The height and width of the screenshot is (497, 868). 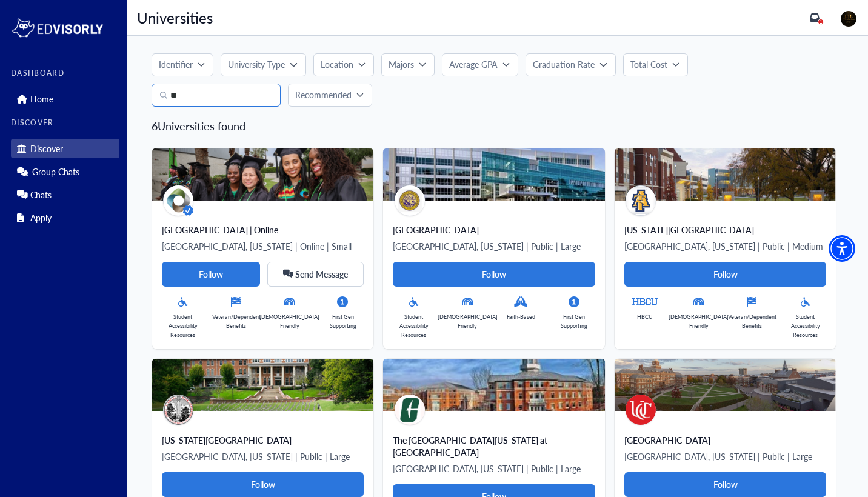 What do you see at coordinates (725, 385) in the screenshot?
I see `img: A panoramic view of a university campus featuring brick buildings, green lawns, and pathways unde...` at bounding box center [725, 385].